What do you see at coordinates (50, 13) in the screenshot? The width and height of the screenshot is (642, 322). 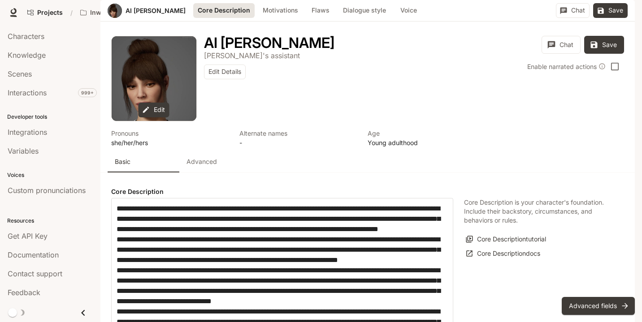 I see `span: Projects` at bounding box center [50, 13].